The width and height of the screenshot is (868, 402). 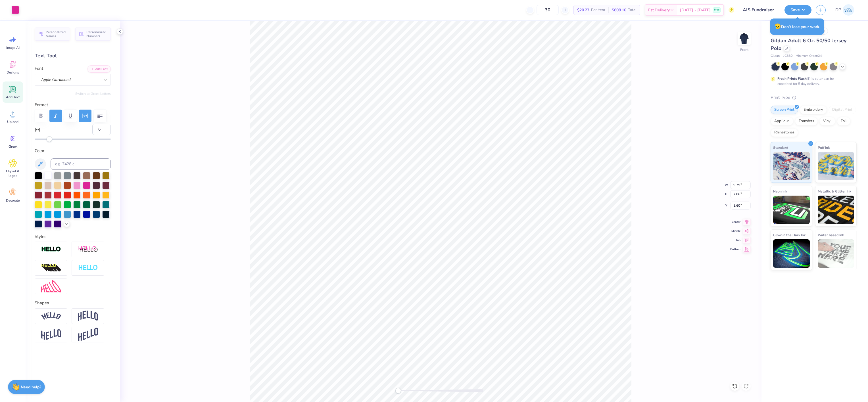 What do you see at coordinates (13, 48) in the screenshot?
I see `span: Image AI` at bounding box center [13, 48].